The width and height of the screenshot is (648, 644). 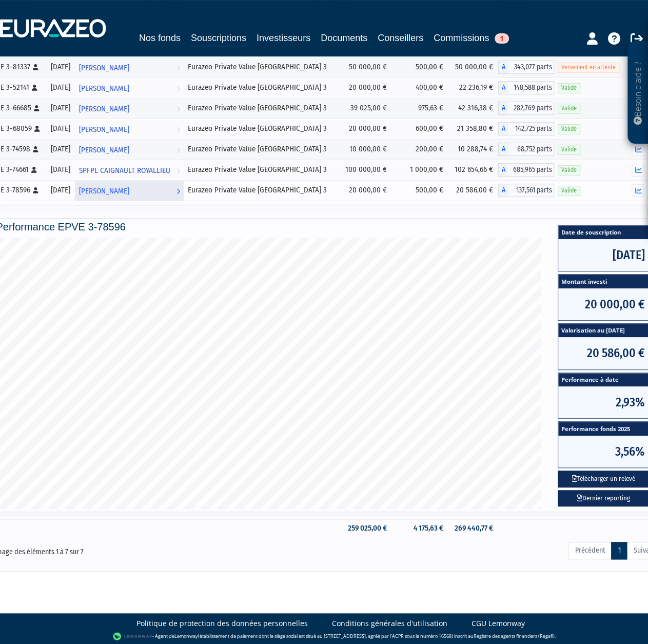 What do you see at coordinates (420, 88) in the screenshot?
I see `td: 400,00 €` at bounding box center [420, 88].